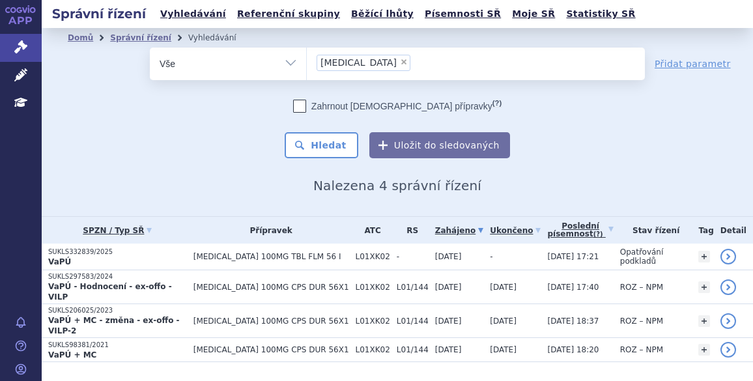 The height and width of the screenshot is (381, 753). Describe the element at coordinates (72, 355) in the screenshot. I see `strong: VaPÚ + MC` at that location.